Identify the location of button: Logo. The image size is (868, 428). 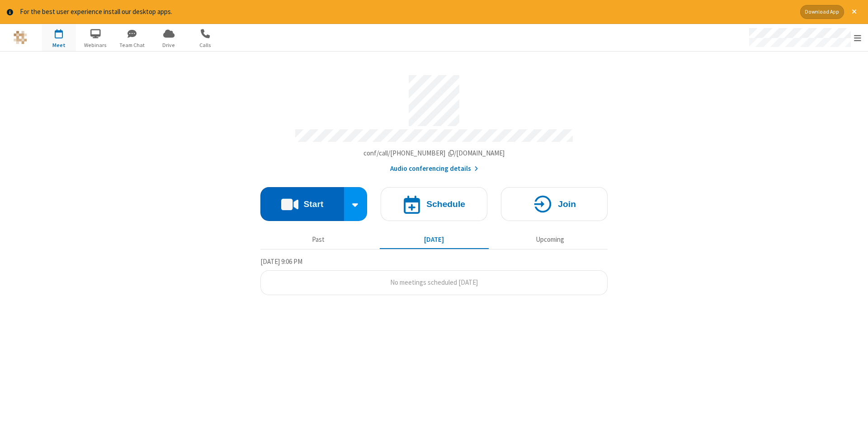
(20, 38).